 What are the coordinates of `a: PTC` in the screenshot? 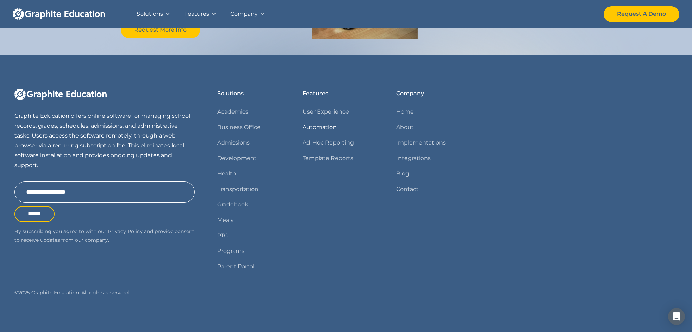 It's located at (222, 236).